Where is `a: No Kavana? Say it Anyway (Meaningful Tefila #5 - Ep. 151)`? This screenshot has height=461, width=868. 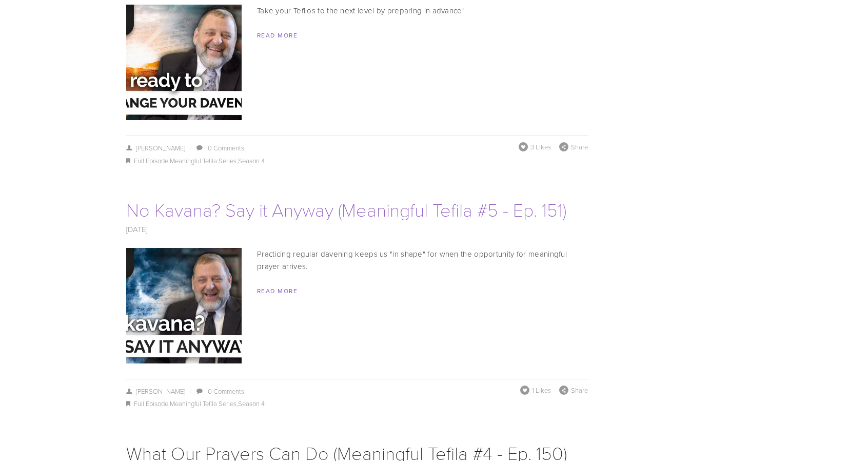 a: No Kavana? Say it Anyway (Meaningful Tefila #5 - Ep. 151) is located at coordinates (346, 209).